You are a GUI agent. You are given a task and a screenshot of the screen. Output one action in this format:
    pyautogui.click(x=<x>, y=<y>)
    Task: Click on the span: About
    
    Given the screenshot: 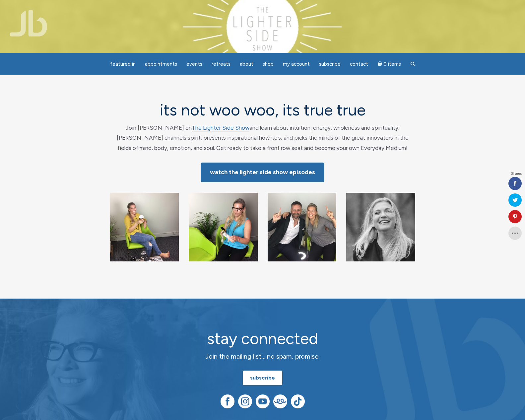 What is the action you would take?
    pyautogui.click(x=246, y=64)
    